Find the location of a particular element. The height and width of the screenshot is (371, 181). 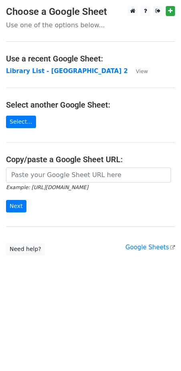

h4: Copy/paste a Google Sheet URL: is located at coordinates (91, 159).